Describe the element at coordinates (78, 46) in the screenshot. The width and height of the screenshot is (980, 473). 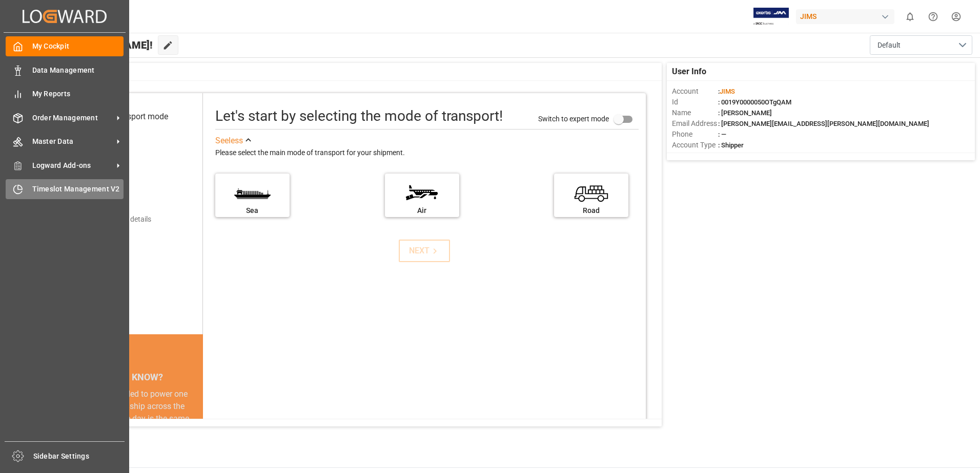
I see `span: My Cockpit` at that location.